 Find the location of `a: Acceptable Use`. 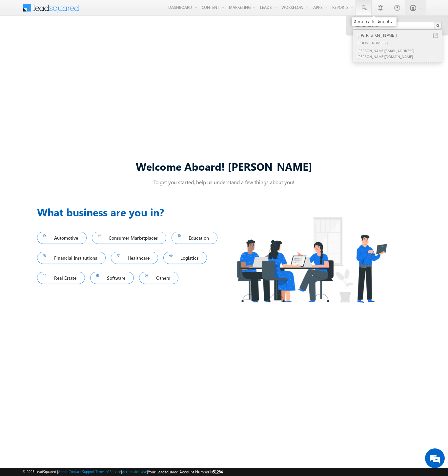

a: Acceptable Use is located at coordinates (135, 471).